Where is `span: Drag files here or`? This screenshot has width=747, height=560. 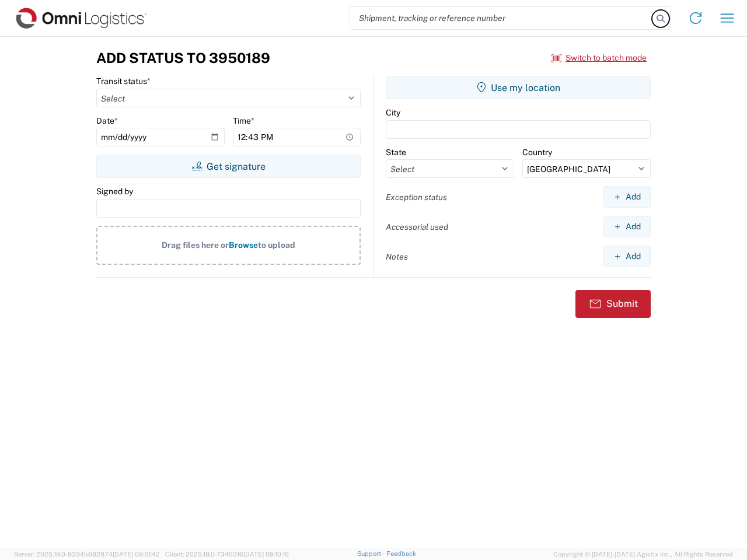 span: Drag files here or is located at coordinates (195, 245).